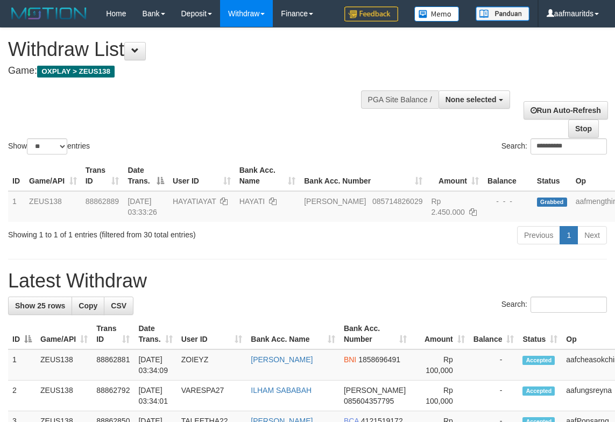  I want to click on a: Show 25 rows, so click(40, 306).